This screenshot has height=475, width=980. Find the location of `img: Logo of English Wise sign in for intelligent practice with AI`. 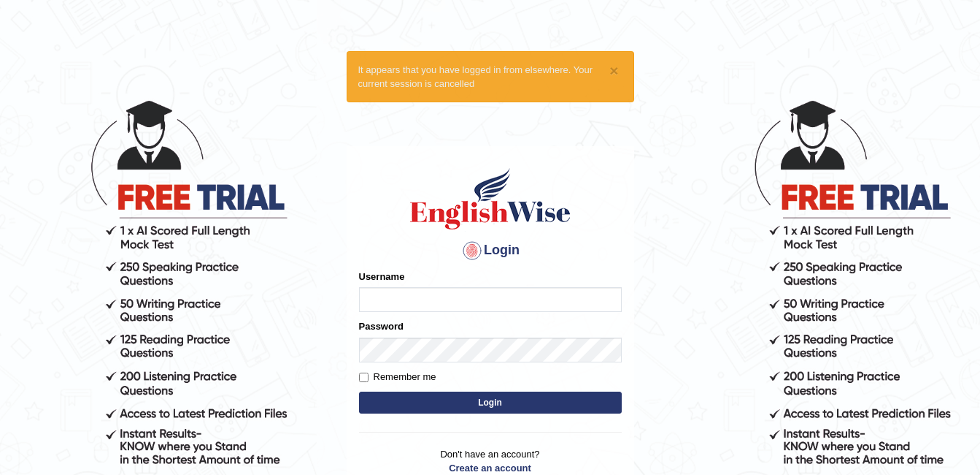

img: Logo of English Wise sign in for intelligent practice with AI is located at coordinates (491, 199).